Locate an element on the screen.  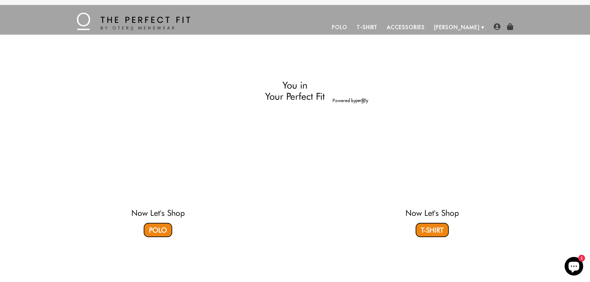
img: user-account-icon.png is located at coordinates (497, 27).